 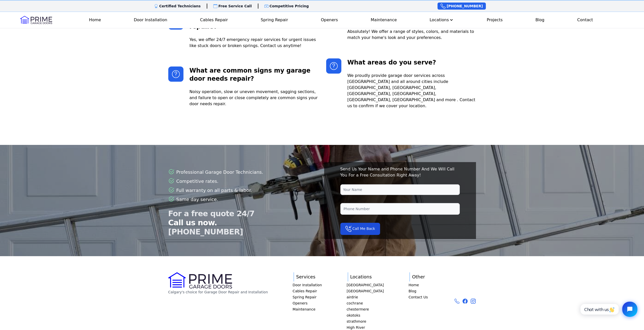 What do you see at coordinates (216, 223) in the screenshot?
I see `span: Call us now.` at bounding box center [216, 223].